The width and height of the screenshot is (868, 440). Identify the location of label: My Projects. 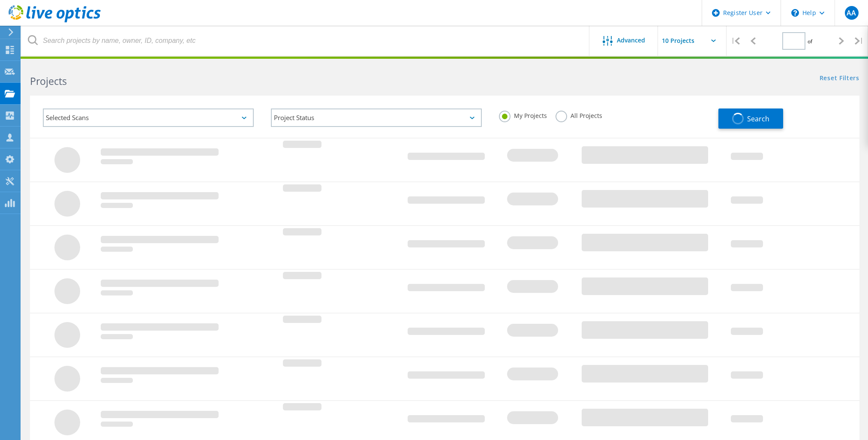
(523, 114).